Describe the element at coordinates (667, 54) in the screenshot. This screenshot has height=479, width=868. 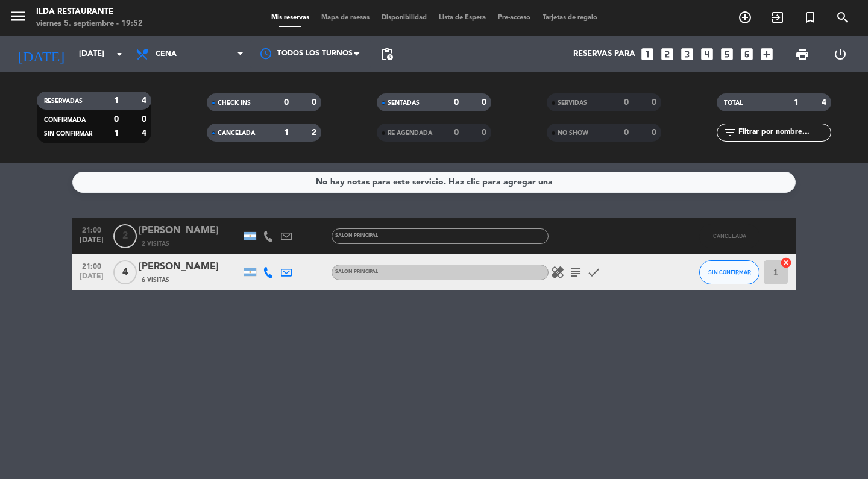
I see `i: looks_two` at that location.